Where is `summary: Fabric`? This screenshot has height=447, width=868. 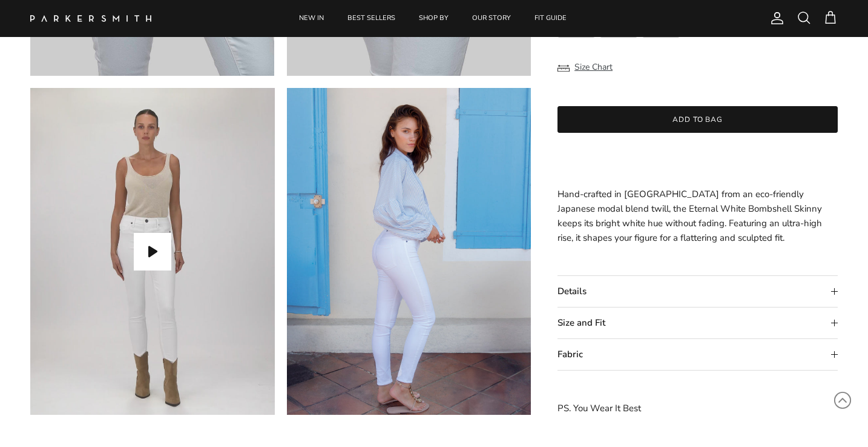 summary: Fabric is located at coordinates (697, 355).